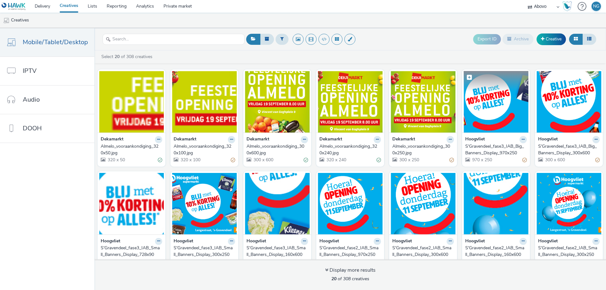 The image size is (606, 290). I want to click on span: 320 x 50, so click(116, 160).